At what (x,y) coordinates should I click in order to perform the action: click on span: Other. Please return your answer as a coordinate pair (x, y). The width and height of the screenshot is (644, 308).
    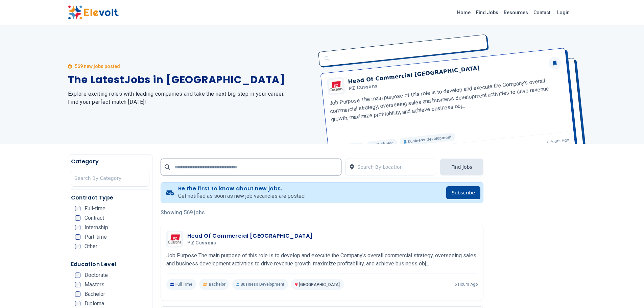
    Looking at the image, I should click on (91, 246).